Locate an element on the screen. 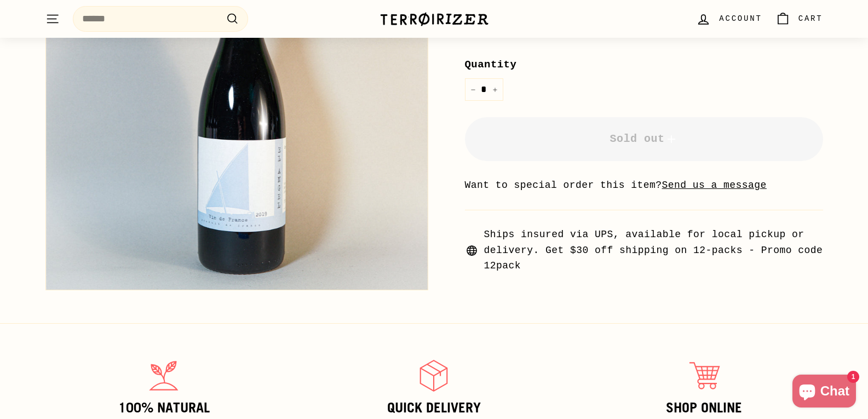 The height and width of the screenshot is (419, 868). button: Sold out is located at coordinates (644, 139).